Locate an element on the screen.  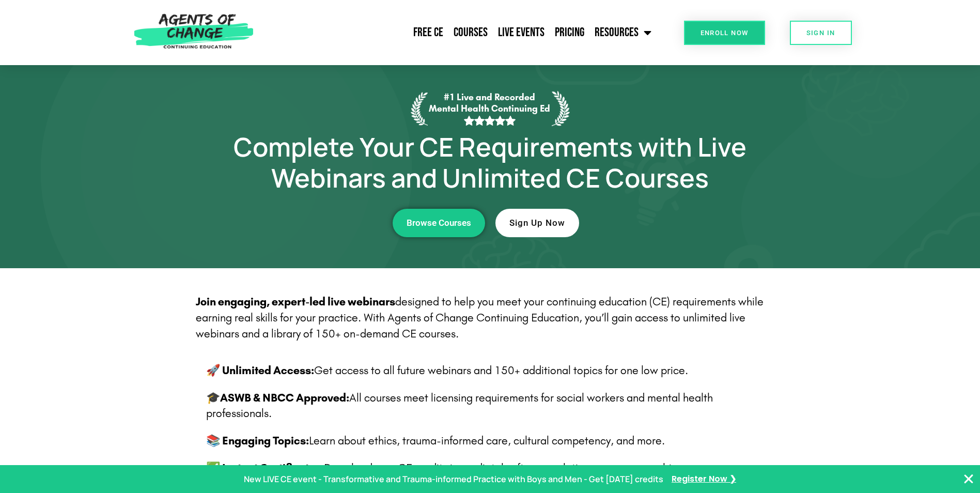
b: 🚀 Unlimited Access: is located at coordinates (260, 371).